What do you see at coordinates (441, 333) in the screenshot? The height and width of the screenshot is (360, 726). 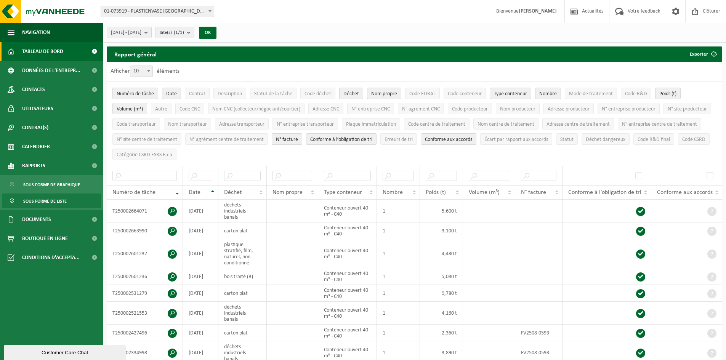 I see `td: 2,360 t` at bounding box center [441, 333].